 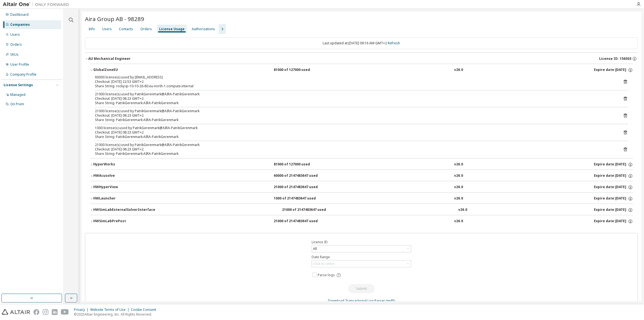 I want to click on div: HWSimLabPrePost, so click(x=118, y=221).